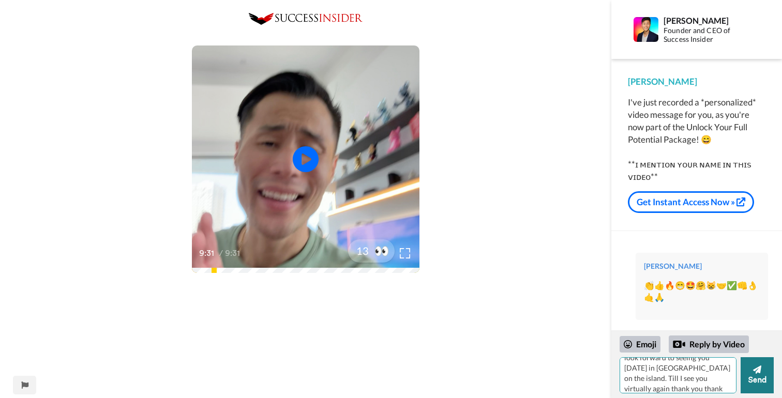 The width and height of the screenshot is (782, 398). What do you see at coordinates (697, 140) in the screenshot?
I see `div: I've just recorded a *personalized* video message for you, as you're now part of the Unlock Your ...` at bounding box center [697, 140].